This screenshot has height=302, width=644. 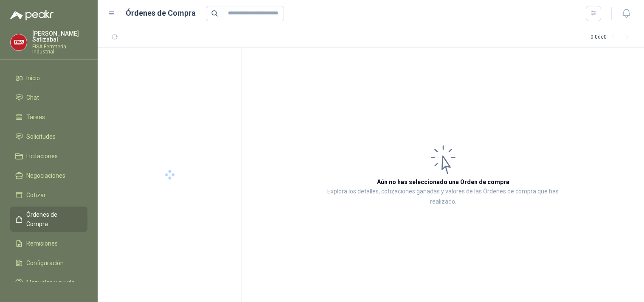 I want to click on a: Negociaciones, so click(x=49, y=175).